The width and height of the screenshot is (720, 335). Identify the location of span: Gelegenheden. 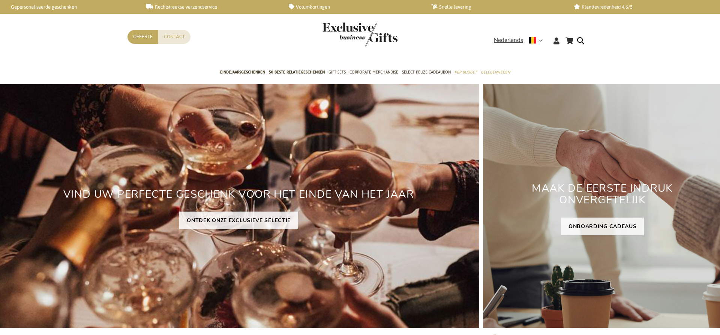
(496, 72).